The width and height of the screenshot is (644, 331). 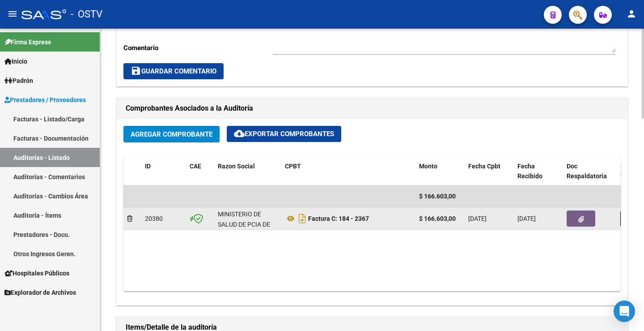 What do you see at coordinates (86, 14) in the screenshot?
I see `span: - OSTV` at bounding box center [86, 14].